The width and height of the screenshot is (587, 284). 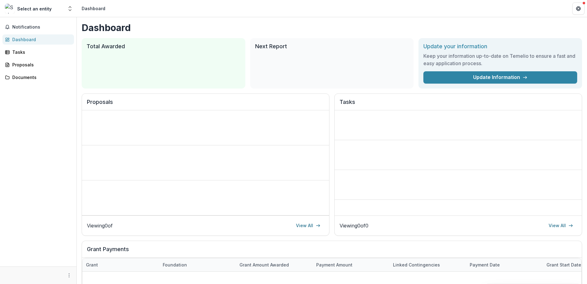 What do you see at coordinates (354, 225) in the screenshot?
I see `p: Viewing 0 of 0` at bounding box center [354, 225].